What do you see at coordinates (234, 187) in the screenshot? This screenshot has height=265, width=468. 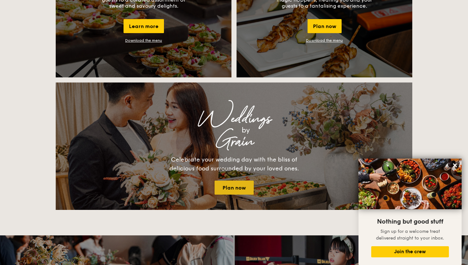 I see `a: Plan now` at bounding box center [234, 187].